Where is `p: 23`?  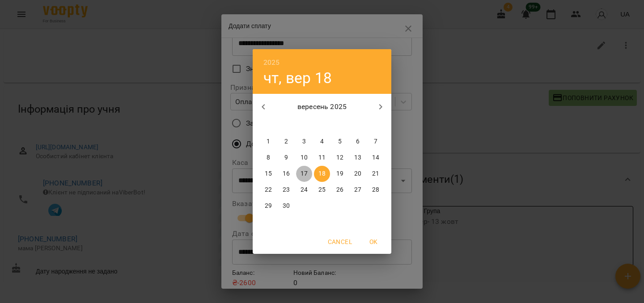 p: 23 is located at coordinates (286, 190).